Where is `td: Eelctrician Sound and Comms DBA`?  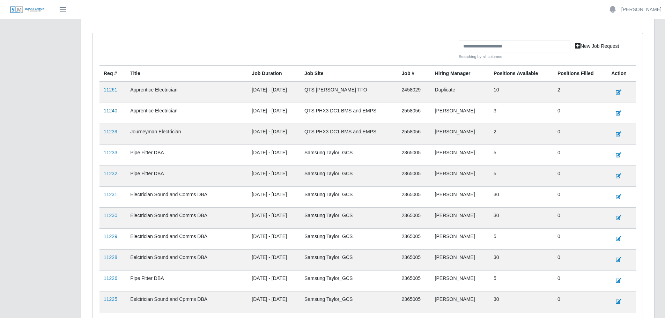 td: Eelctrician Sound and Comms DBA is located at coordinates (187, 260).